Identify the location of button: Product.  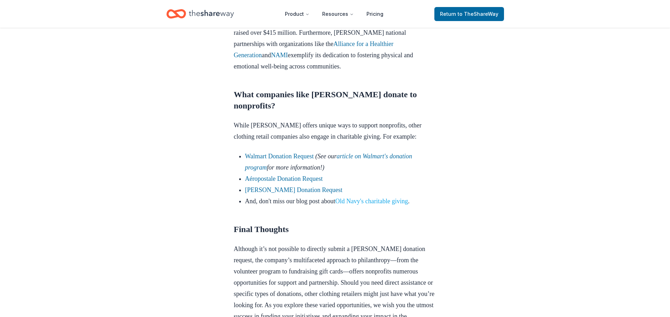
(297, 14).